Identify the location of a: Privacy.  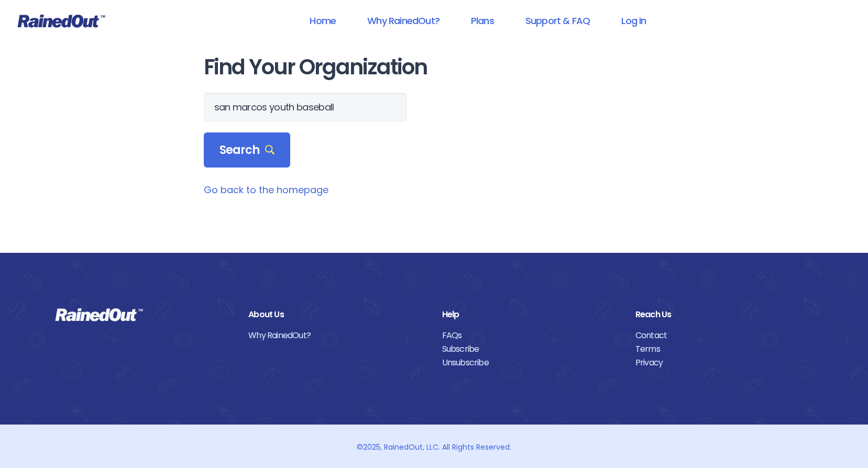
(724, 363).